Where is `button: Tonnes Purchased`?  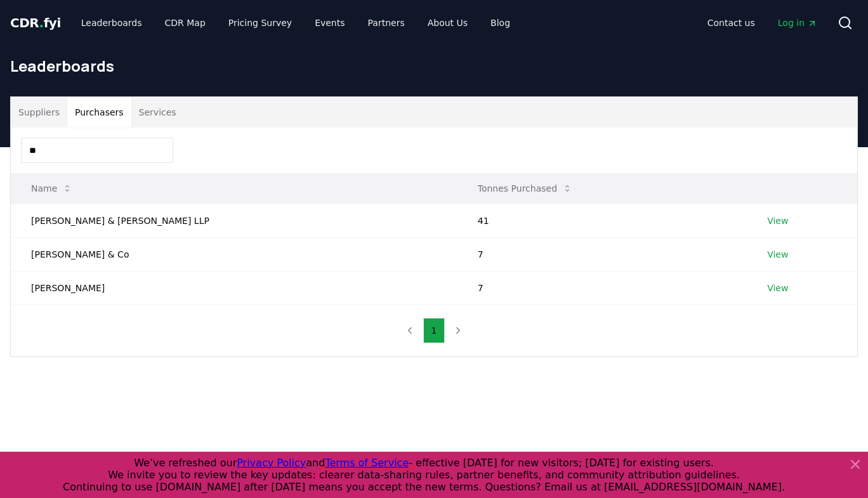
button: Tonnes Purchased is located at coordinates (525, 189).